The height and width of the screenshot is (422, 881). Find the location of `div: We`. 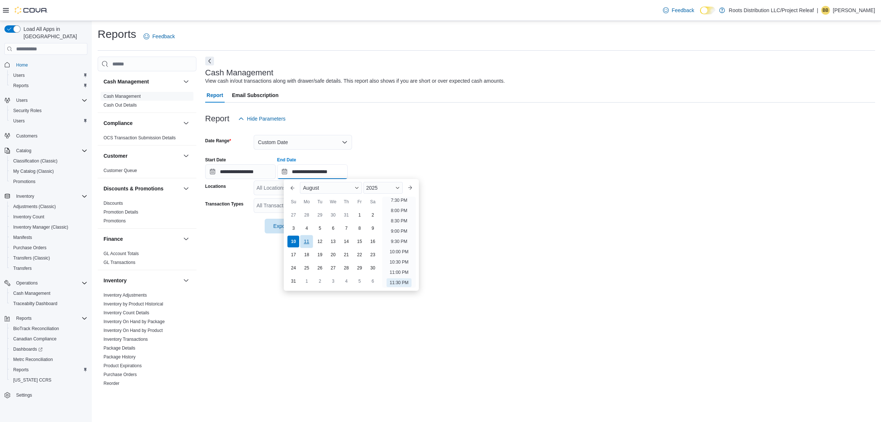

div: We is located at coordinates (333, 202).